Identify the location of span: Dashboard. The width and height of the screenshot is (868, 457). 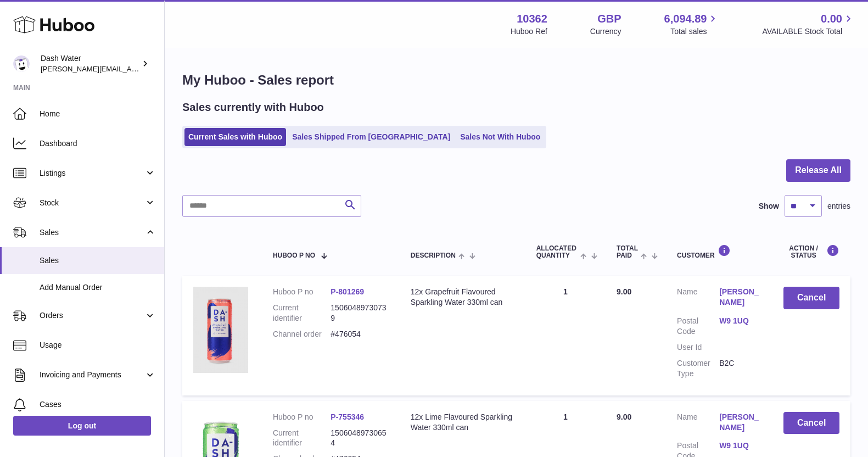
(98, 143).